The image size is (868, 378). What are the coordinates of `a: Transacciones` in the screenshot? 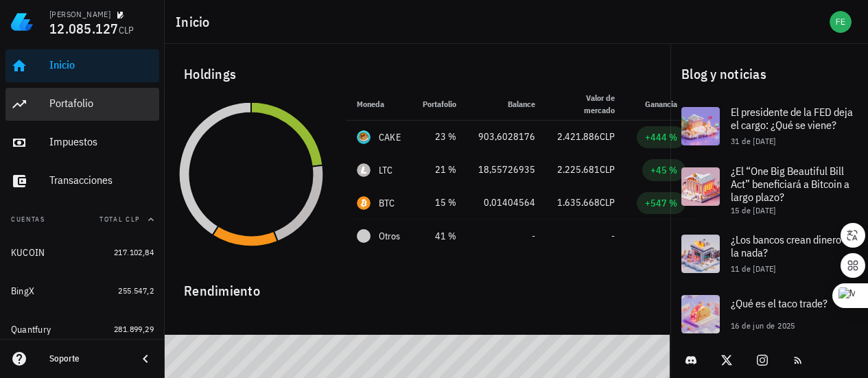 It's located at (82, 181).